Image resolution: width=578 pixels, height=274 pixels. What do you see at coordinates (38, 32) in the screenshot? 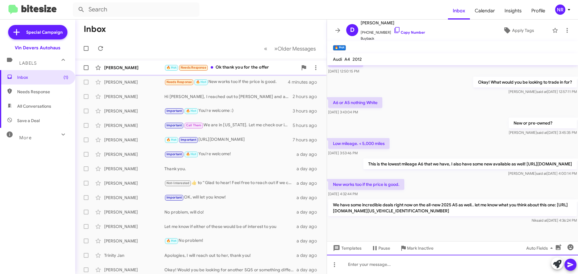
I see `a: Special Campaign` at bounding box center [38, 32].